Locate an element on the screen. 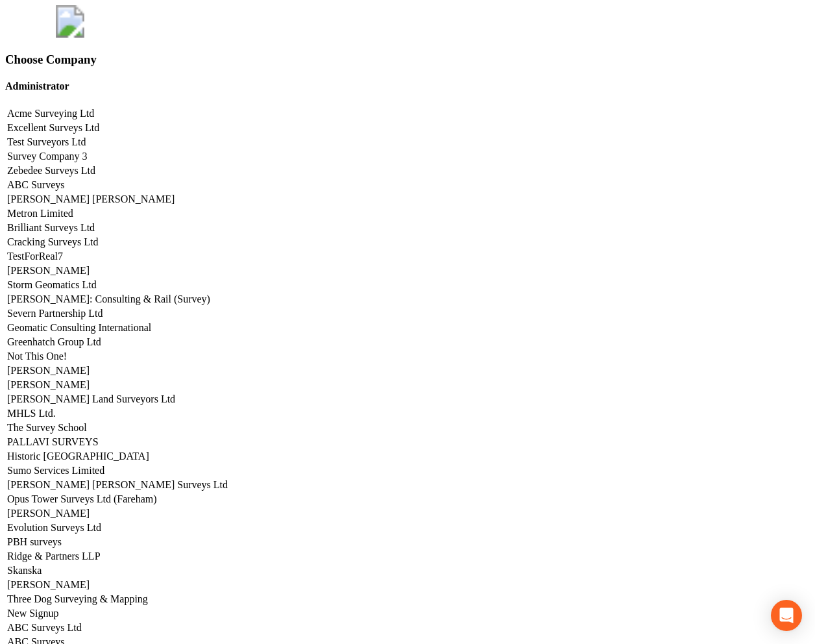 This screenshot has height=644, width=815. a: ABC Surveys Ltd is located at coordinates (44, 627).